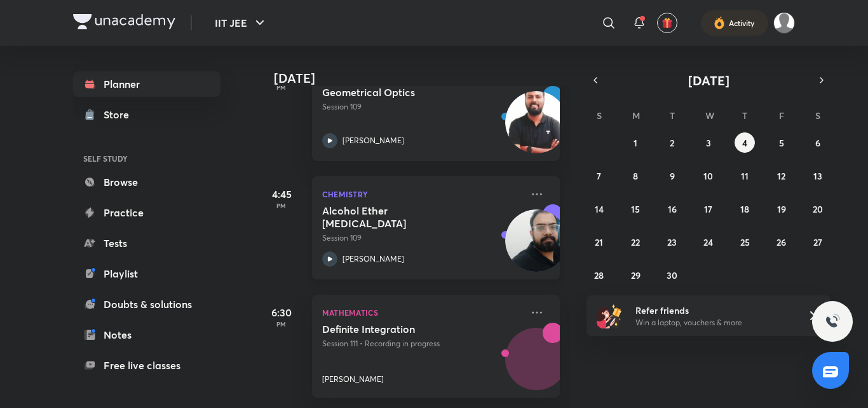 The height and width of the screenshot is (408, 868). I want to click on abbr: September 24, 2025, so click(708, 241).